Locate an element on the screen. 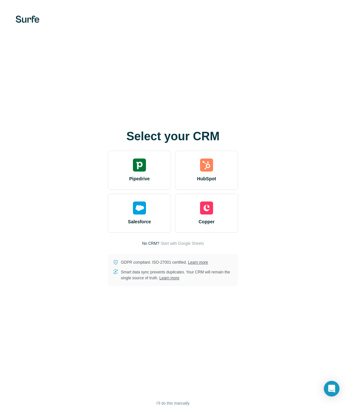 This screenshot has width=346, height=416. span: Salesforce is located at coordinates (139, 222).